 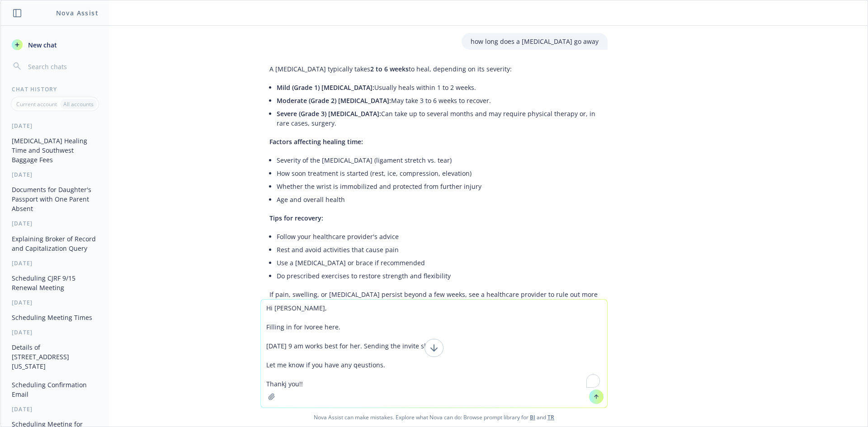 What do you see at coordinates (389, 69) in the screenshot?
I see `span: 2 to 6 weeks` at bounding box center [389, 69].